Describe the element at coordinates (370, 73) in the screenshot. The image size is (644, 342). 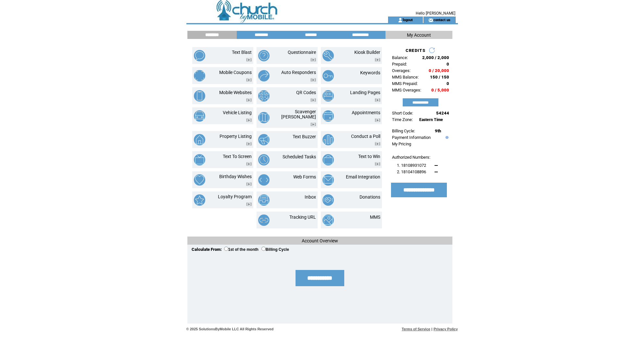
I see `a: Keywords` at that location.